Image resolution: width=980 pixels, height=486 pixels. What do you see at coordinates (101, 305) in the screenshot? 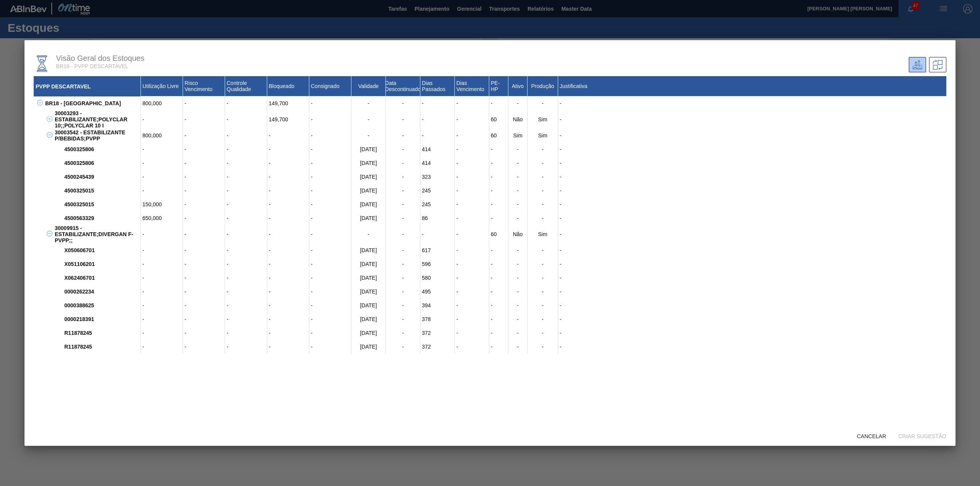
I see `div: 0000388625` at bounding box center [101, 305].